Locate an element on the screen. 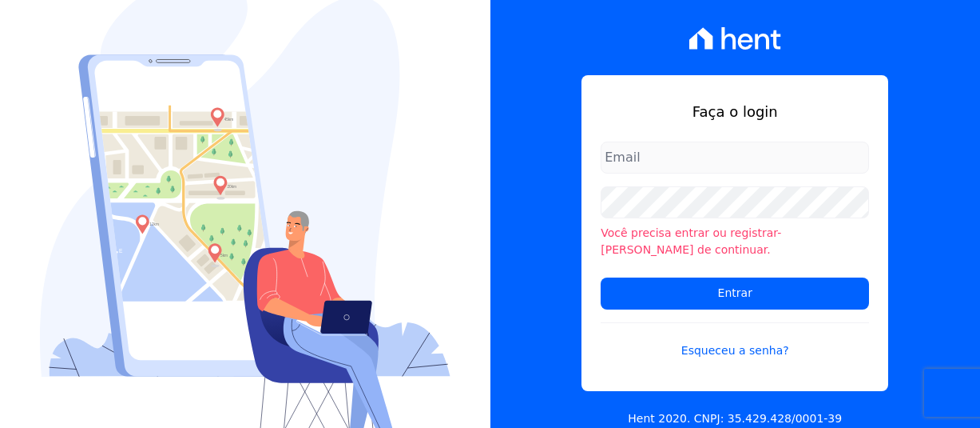  input: Entrar is located at coordinates (735, 293).